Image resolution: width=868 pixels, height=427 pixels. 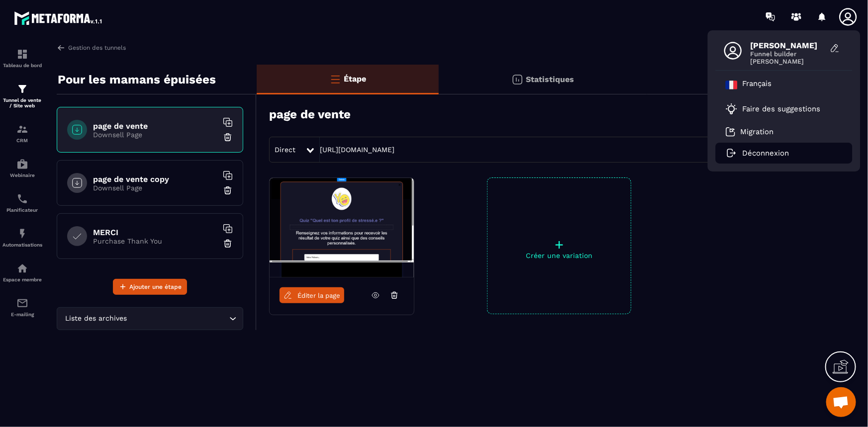 I want to click on p: Tunnel de vente / Site web, so click(x=22, y=103).